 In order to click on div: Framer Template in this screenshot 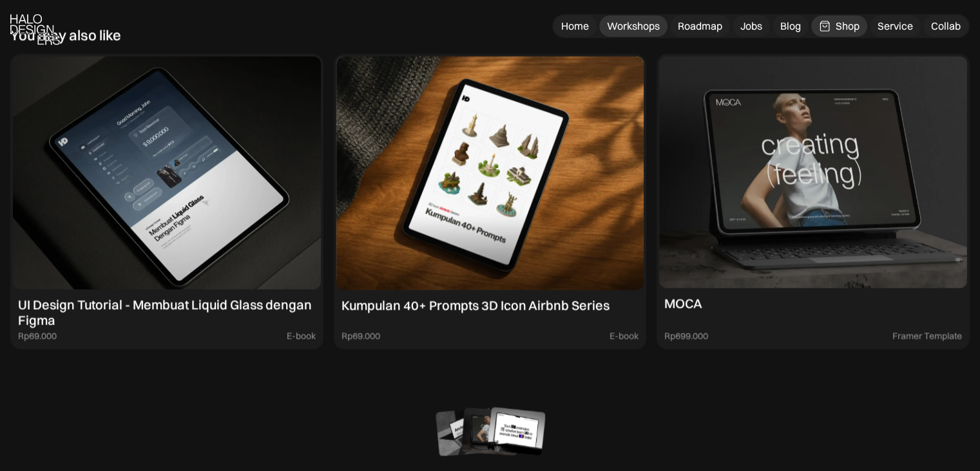, I will do `click(927, 335)`.